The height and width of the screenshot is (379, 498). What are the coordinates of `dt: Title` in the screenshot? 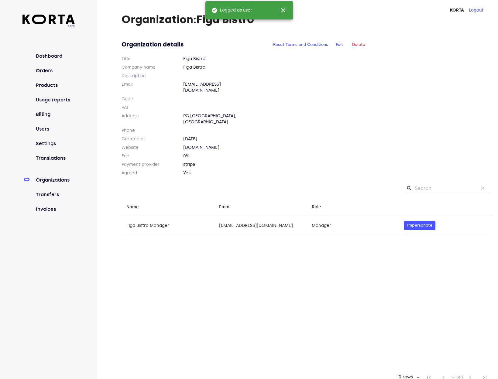 It's located at (152, 59).